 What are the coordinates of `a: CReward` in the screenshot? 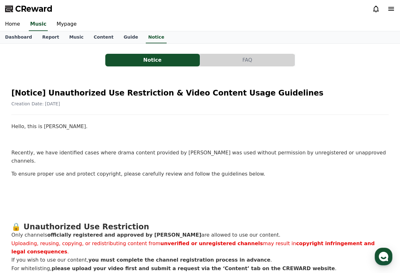 It's located at (29, 9).